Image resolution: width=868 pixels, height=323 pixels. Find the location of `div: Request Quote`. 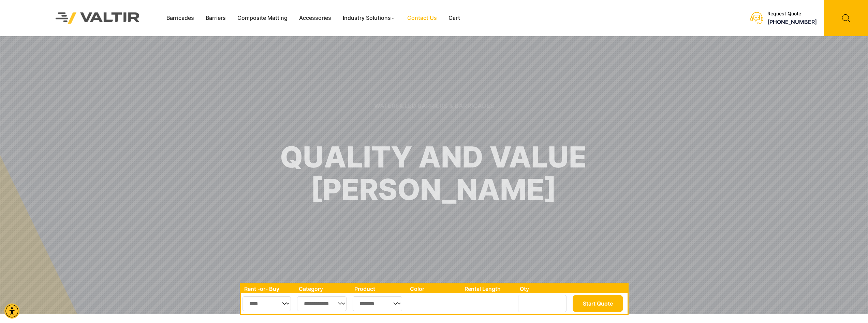

div: Request Quote is located at coordinates (792, 14).